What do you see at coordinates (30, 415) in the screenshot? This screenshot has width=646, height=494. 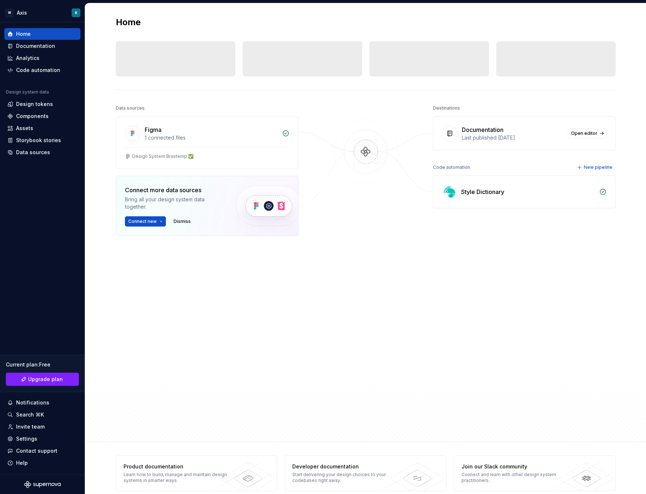 I see `div: Search ⌘K` at bounding box center [30, 415].